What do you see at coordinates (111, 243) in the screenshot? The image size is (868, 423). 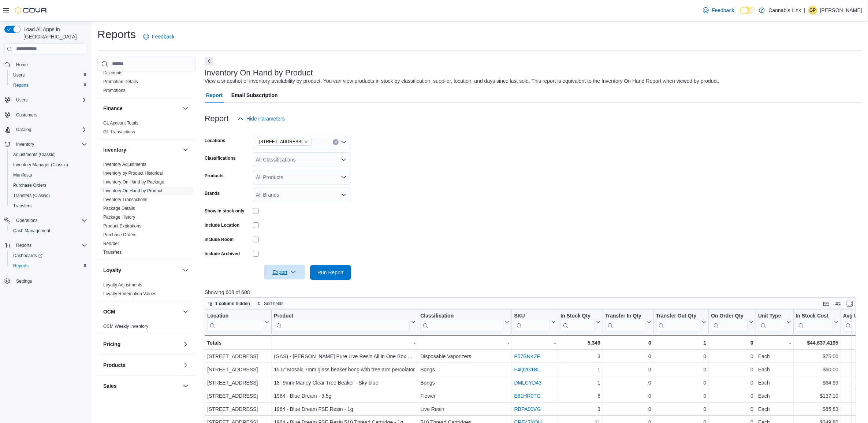 I see `span: Reorder` at bounding box center [111, 243].